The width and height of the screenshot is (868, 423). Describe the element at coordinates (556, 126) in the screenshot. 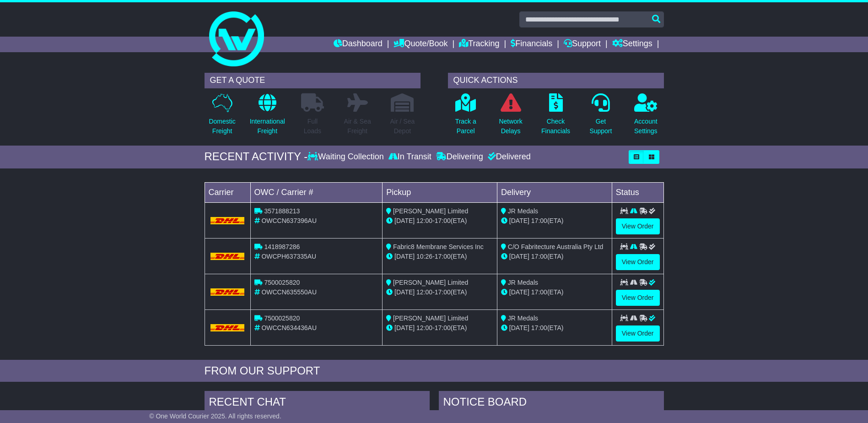

I see `p: Check Financials` at that location.